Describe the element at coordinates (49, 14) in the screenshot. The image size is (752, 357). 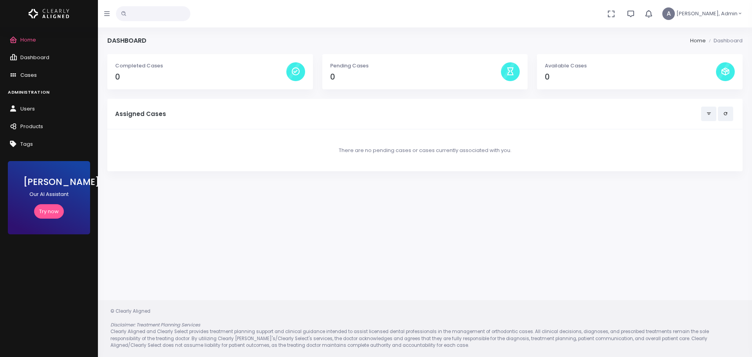
I see `a: Logo Horizontal` at that location.